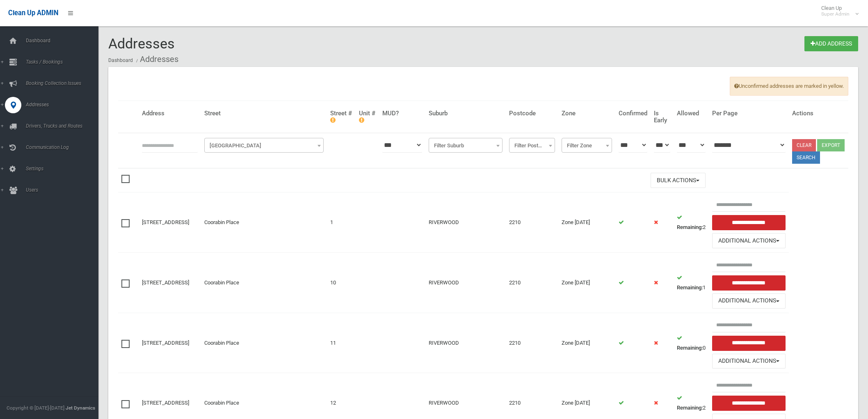  I want to click on span: Filter Suburb, so click(465, 146).